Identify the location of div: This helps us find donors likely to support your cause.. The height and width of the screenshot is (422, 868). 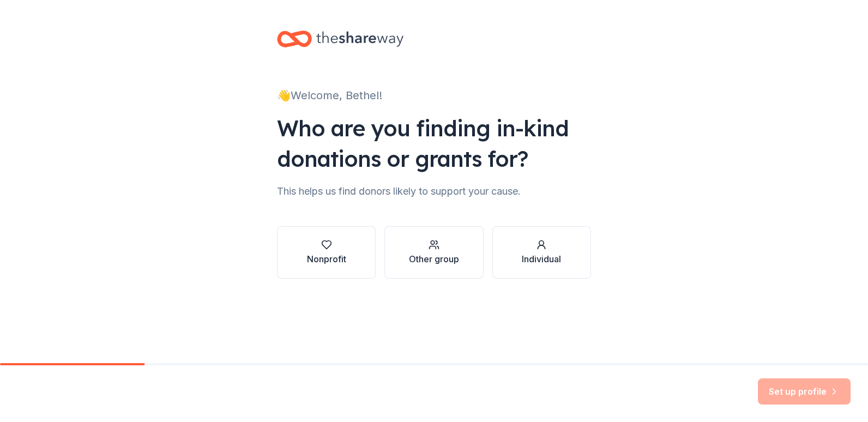
(434, 191).